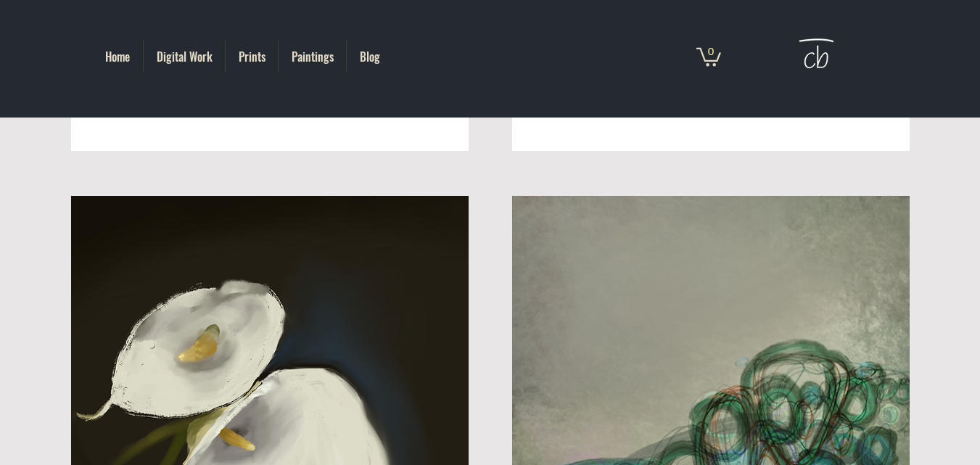 This screenshot has height=465, width=980. Describe the element at coordinates (312, 56) in the screenshot. I see `a: Paintings` at that location.